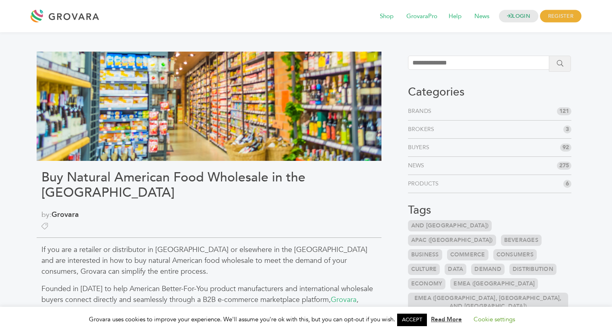 The height and width of the screenshot is (333, 612). Describe the element at coordinates (427, 283) in the screenshot. I see `a: Economy` at that location.